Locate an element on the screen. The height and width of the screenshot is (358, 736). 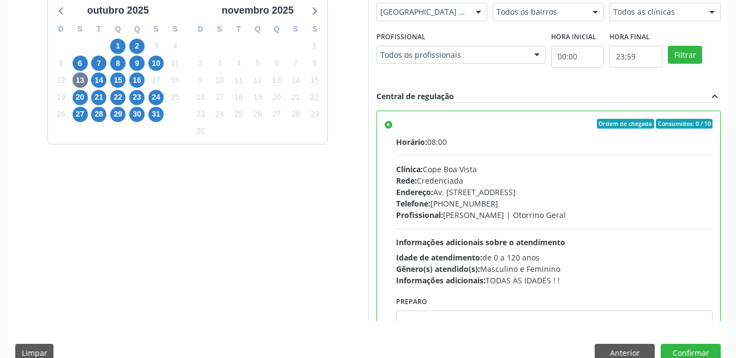
div: de 0 a 120 anos is located at coordinates (554, 258).